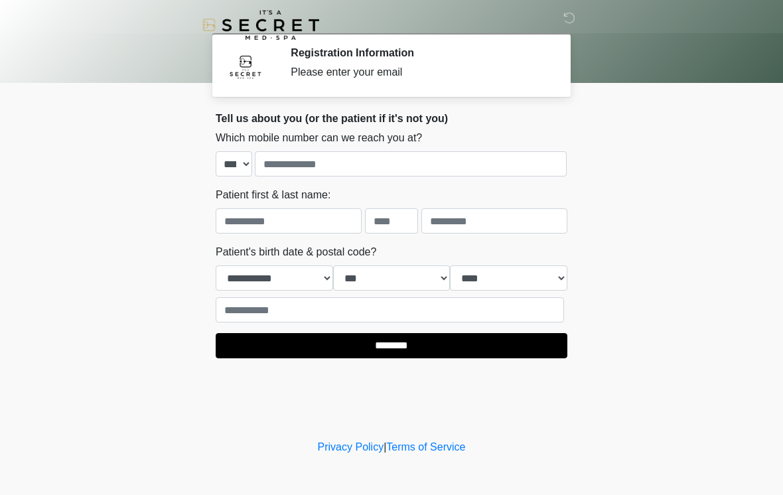  I want to click on h2: Tell us about you (or the patient if it's not you), so click(392, 118).